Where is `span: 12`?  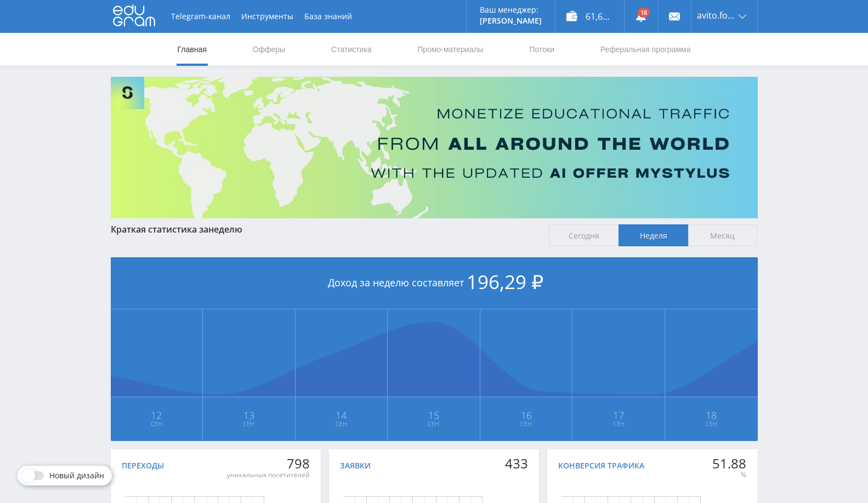 span: 12 is located at coordinates (156, 415).